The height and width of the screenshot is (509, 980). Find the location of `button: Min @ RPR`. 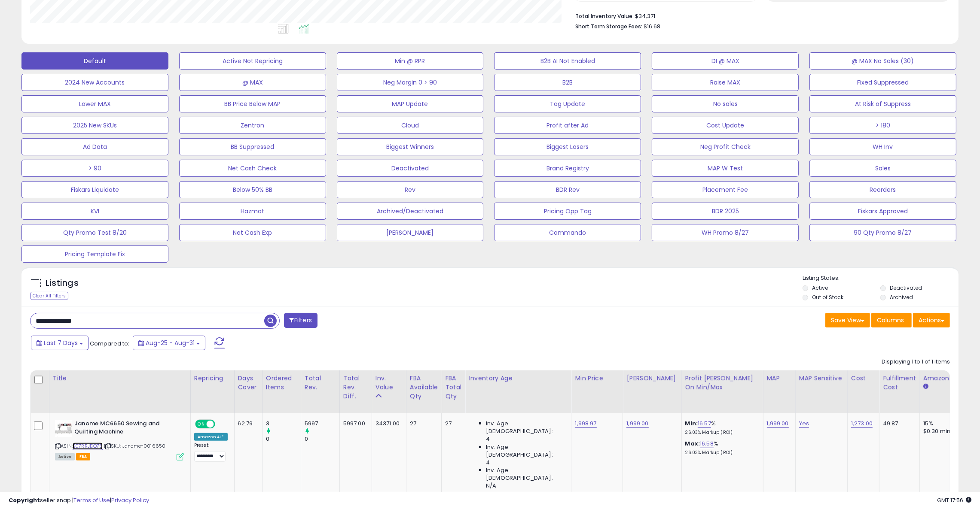

button: Min @ RPR is located at coordinates (410, 61).